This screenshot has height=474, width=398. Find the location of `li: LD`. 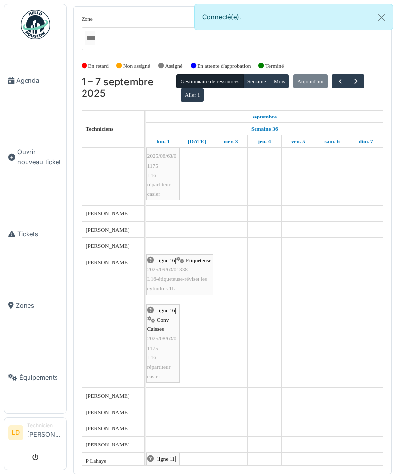

li: LD is located at coordinates (16, 433).